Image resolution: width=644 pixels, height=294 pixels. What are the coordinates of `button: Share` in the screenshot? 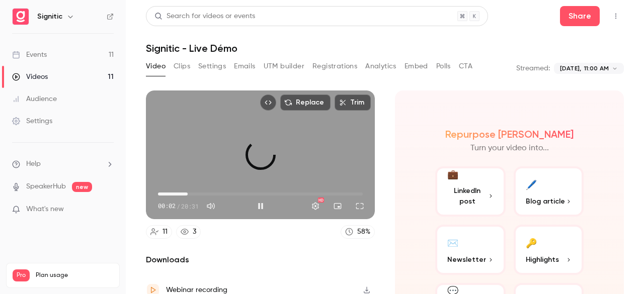 It's located at (579, 16).